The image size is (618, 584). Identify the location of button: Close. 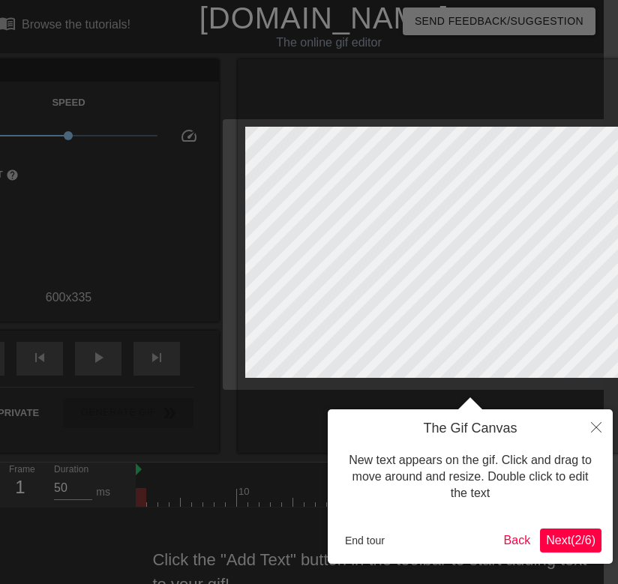
(596, 427).